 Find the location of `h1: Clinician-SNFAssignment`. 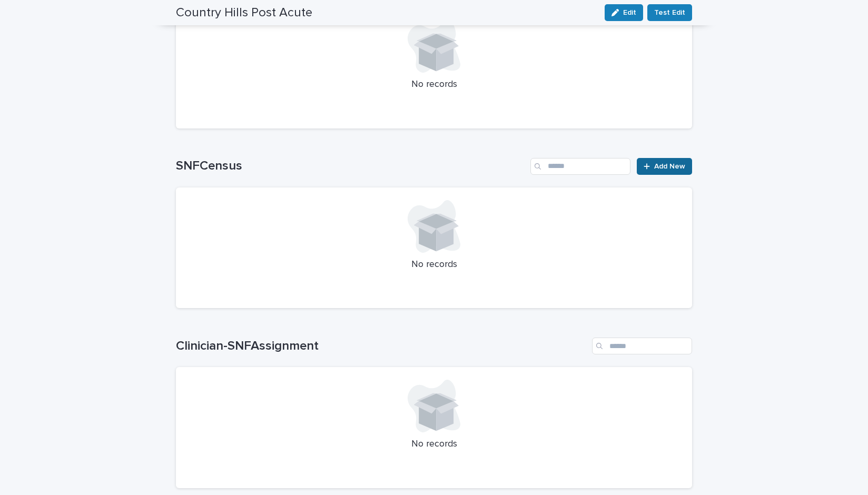

h1: Clinician-SNFAssignment is located at coordinates (382, 346).